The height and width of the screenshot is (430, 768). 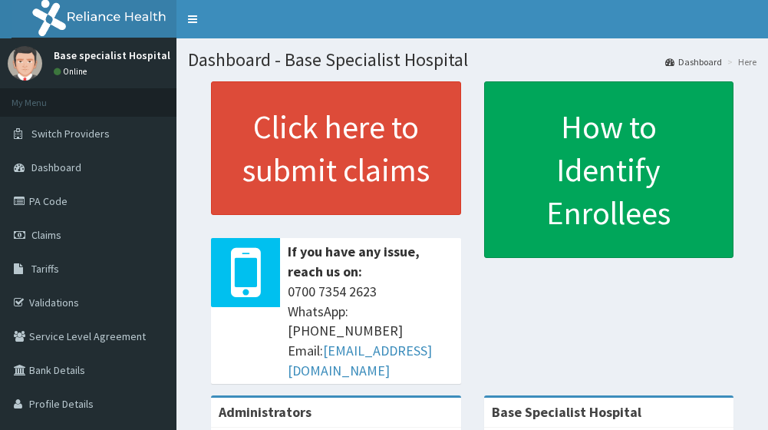 I want to click on span: Dashboard, so click(x=56, y=167).